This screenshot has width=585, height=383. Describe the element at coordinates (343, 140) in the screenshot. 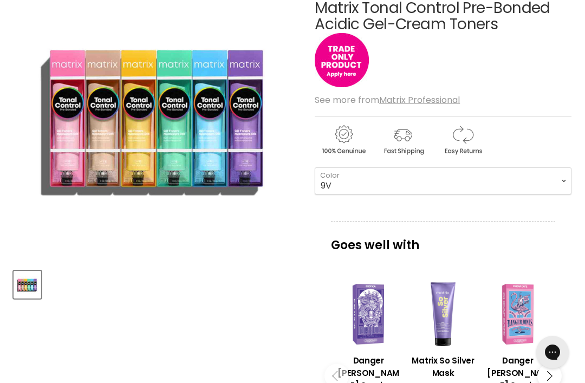

I see `img: genuine.gif` at that location.